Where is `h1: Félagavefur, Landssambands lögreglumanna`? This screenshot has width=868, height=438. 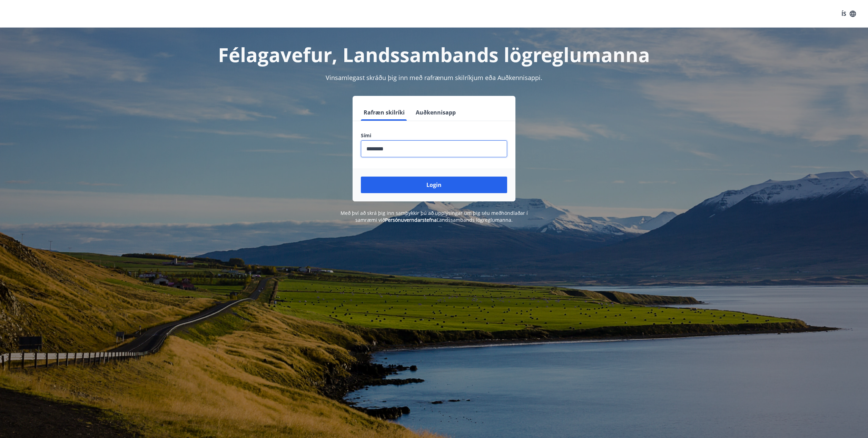 h1: Félagavefur, Landssambands lögreglumanna is located at coordinates (434, 55).